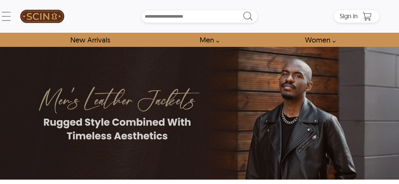  What do you see at coordinates (207, 40) in the screenshot?
I see `a: shop men's leather jackets` at bounding box center [207, 40].